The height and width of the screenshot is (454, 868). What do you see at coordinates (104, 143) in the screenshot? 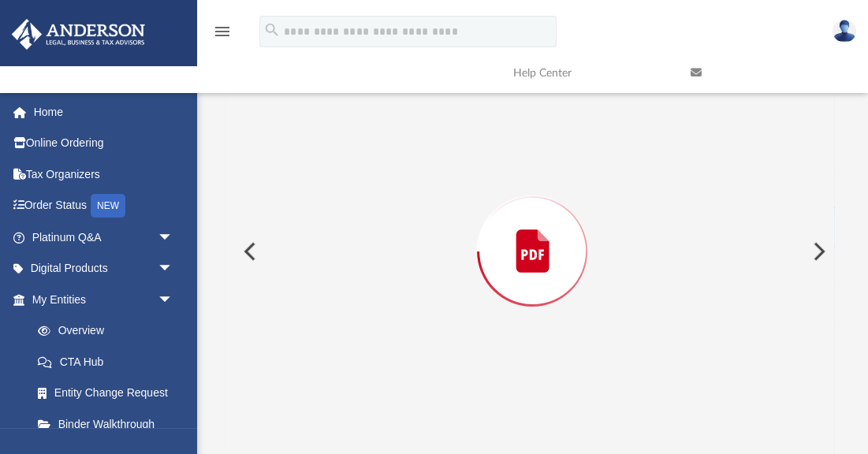
I see `a: Online Ordering` at bounding box center [104, 143].